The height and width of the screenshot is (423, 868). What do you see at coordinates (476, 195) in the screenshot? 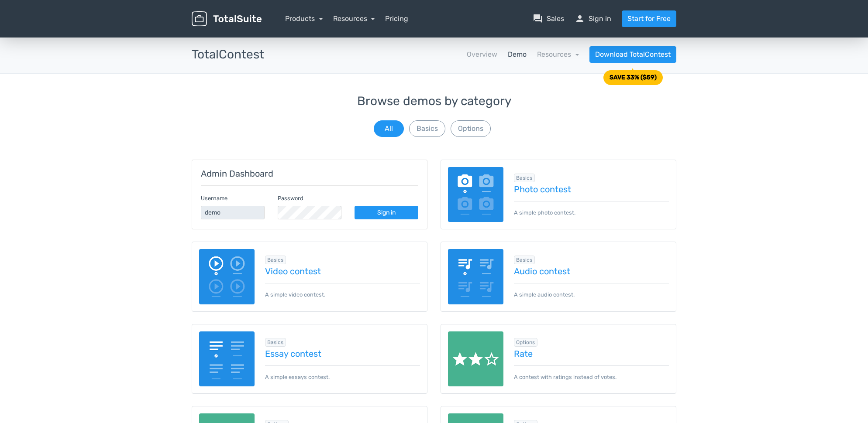
I see `img: image-poll.png.webp` at bounding box center [476, 195].